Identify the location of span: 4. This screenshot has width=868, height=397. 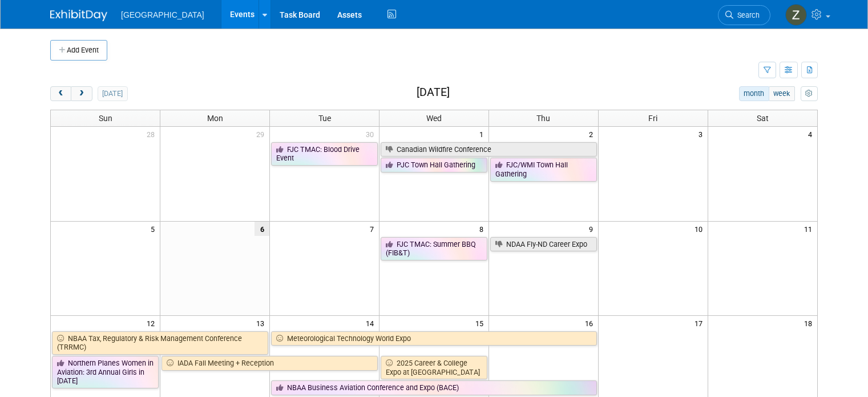
(812, 134).